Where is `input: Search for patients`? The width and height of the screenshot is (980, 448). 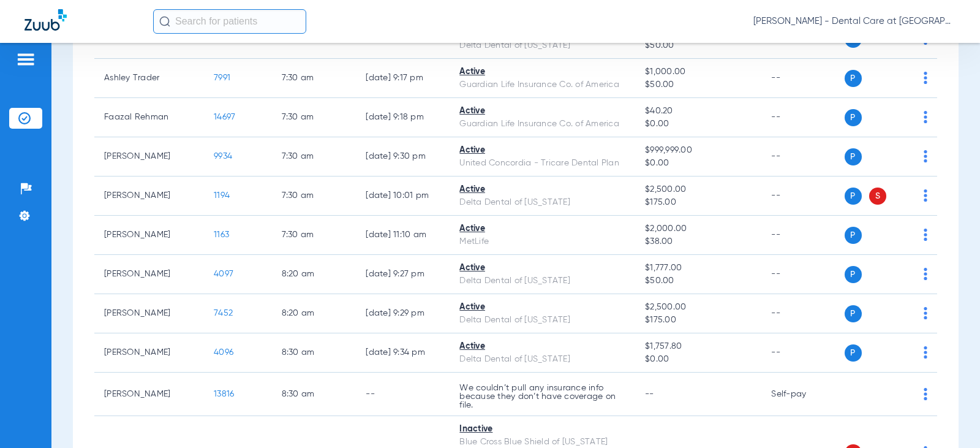 input: Search for patients is located at coordinates (230, 21).